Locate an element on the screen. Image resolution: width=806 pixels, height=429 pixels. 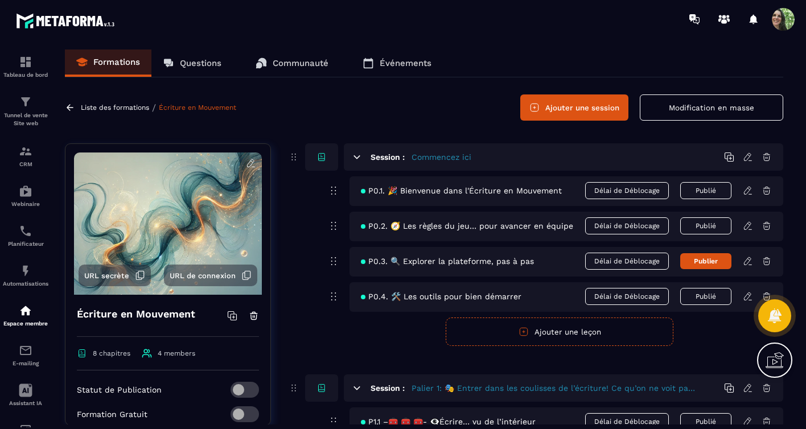
a: Questions is located at coordinates (192, 63).